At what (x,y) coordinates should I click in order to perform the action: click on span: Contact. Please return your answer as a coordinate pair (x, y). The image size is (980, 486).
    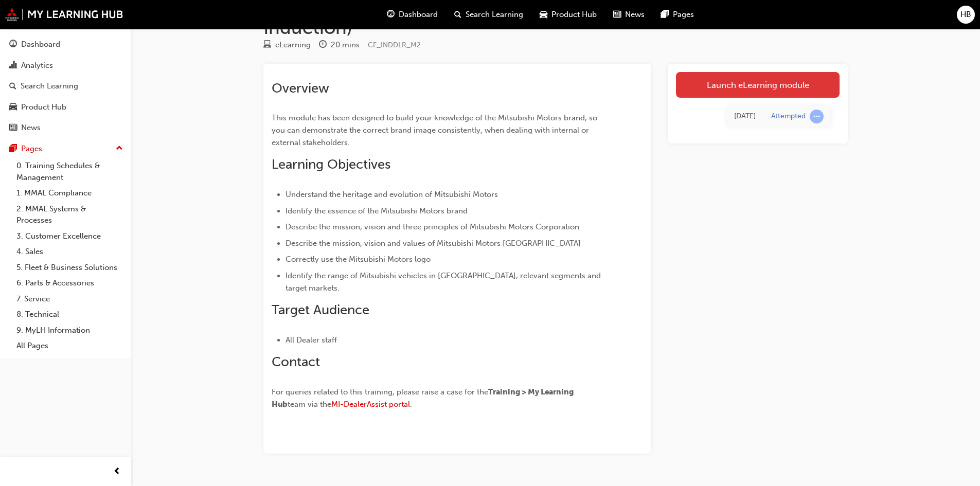
    Looking at the image, I should click on (296, 362).